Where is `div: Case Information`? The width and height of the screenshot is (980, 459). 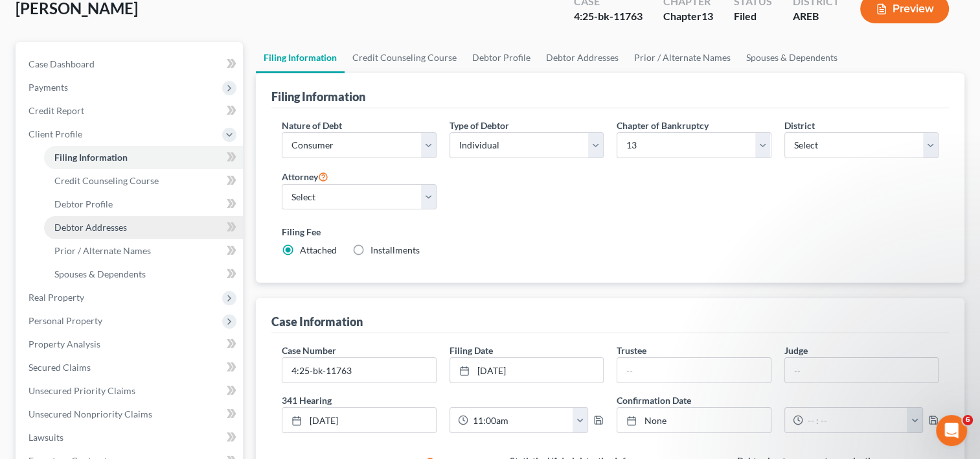 div: Case Information is located at coordinates (317, 322).